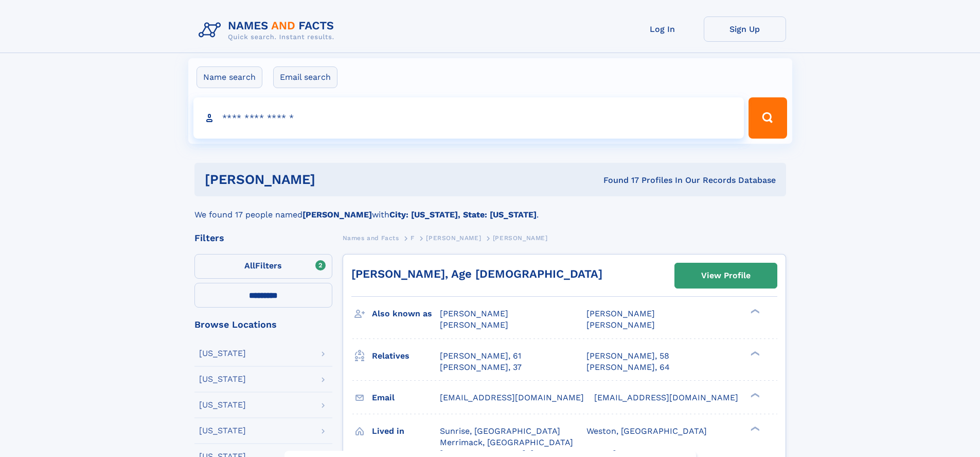  What do you see at coordinates (490, 208) in the screenshot?
I see `div: We found 17 people named with .` at bounding box center [490, 208].